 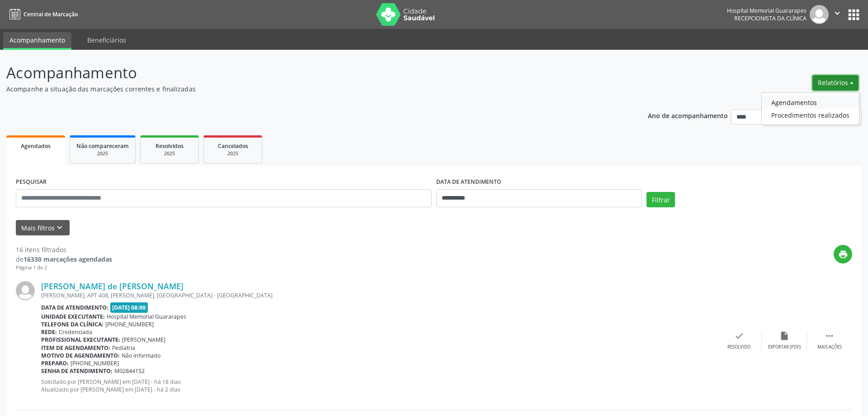 What do you see at coordinates (306, 88) in the screenshot?
I see `p: Acompanhe a situação das marcações correntes e finalizadas` at bounding box center [306, 88].